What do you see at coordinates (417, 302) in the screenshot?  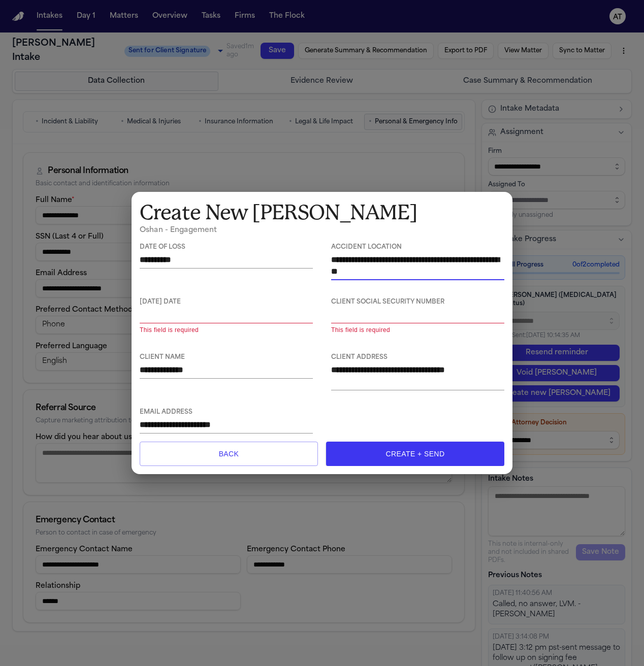 I see `span: Client Social Security Number` at bounding box center [417, 302].